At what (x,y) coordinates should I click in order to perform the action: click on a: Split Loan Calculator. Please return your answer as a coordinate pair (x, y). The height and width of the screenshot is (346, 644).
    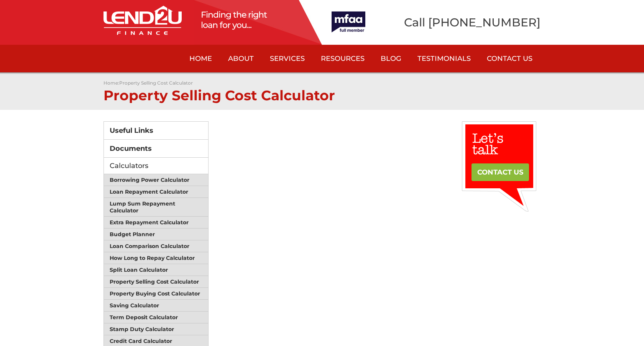
    Looking at the image, I should click on (156, 270).